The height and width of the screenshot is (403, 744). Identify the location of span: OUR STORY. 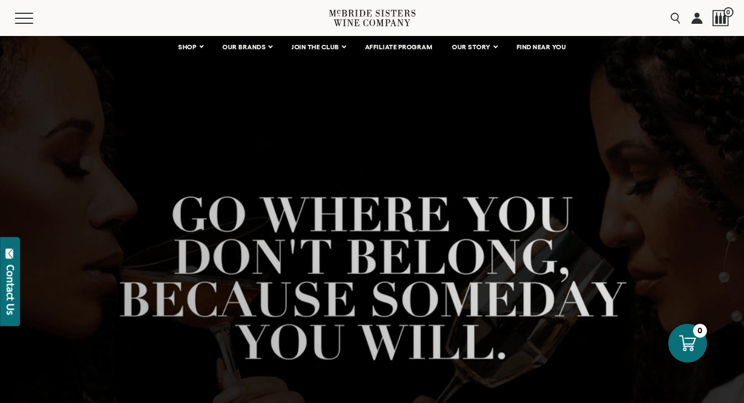
(472, 47).